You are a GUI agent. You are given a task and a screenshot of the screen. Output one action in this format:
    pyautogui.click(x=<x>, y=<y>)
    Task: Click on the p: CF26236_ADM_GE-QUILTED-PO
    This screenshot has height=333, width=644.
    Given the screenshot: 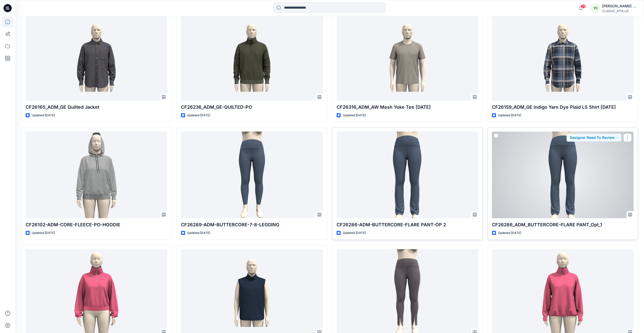 What is the action you would take?
    pyautogui.click(x=252, y=107)
    